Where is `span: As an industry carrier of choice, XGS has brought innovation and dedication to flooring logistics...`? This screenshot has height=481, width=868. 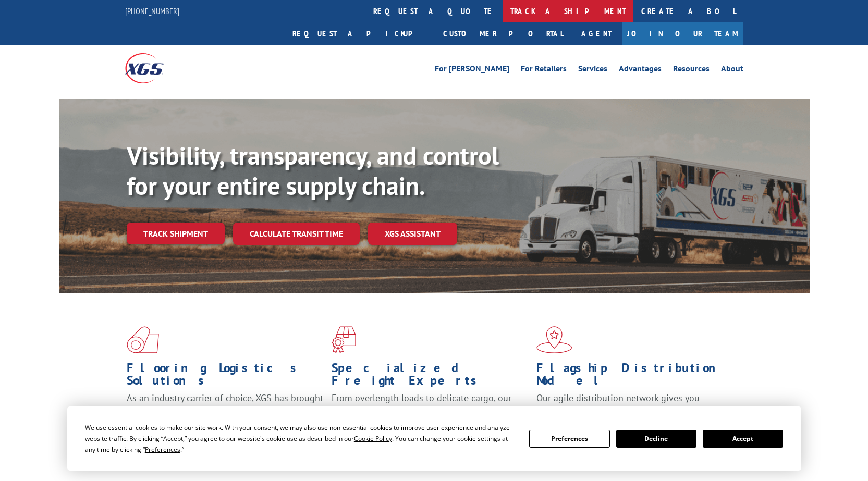 span: As an industry carrier of choice, XGS has brought innovation and dedication to flooring logistics... is located at coordinates (224, 410).